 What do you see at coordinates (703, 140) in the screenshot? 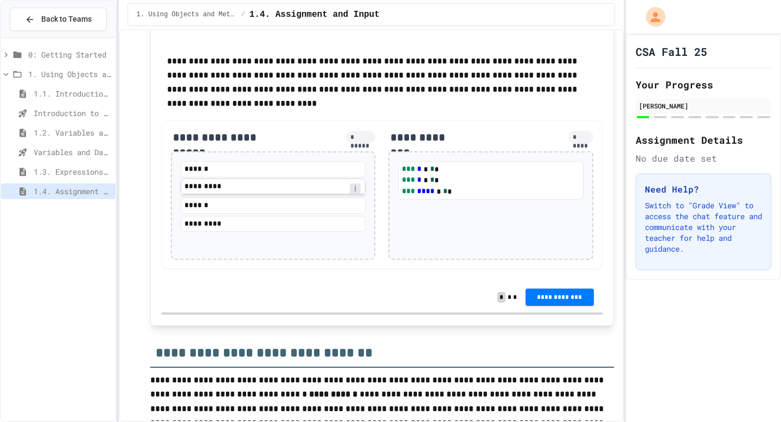
I see `h2: Assignment Details` at bounding box center [703, 140].